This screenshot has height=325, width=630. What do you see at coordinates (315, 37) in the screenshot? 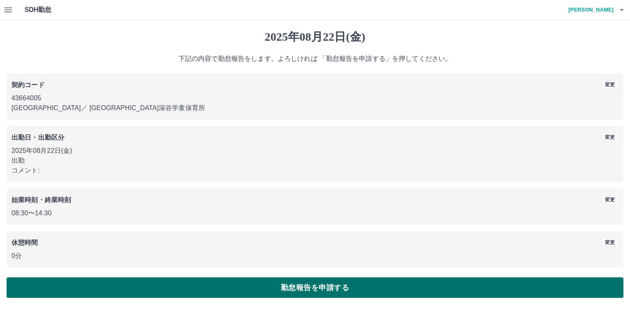
I see `h1: 2025年08月22日(金)` at bounding box center [315, 37].